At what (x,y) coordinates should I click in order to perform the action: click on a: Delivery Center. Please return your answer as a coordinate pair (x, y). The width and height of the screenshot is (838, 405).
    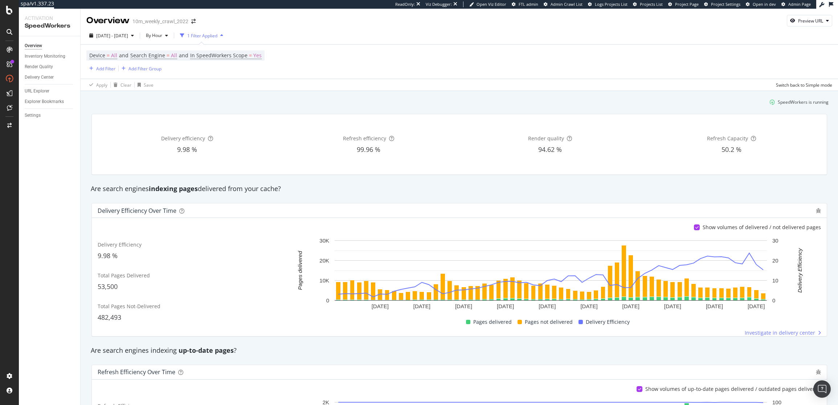
    Looking at the image, I should click on (50, 77).